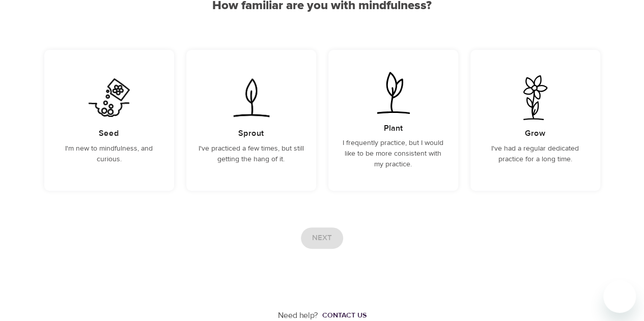 The width and height of the screenshot is (644, 321). Describe the element at coordinates (109, 120) in the screenshot. I see `div: I'm new to mindfulness, and curious.SeedI'm new to mindfulness, and curious.` at that location.